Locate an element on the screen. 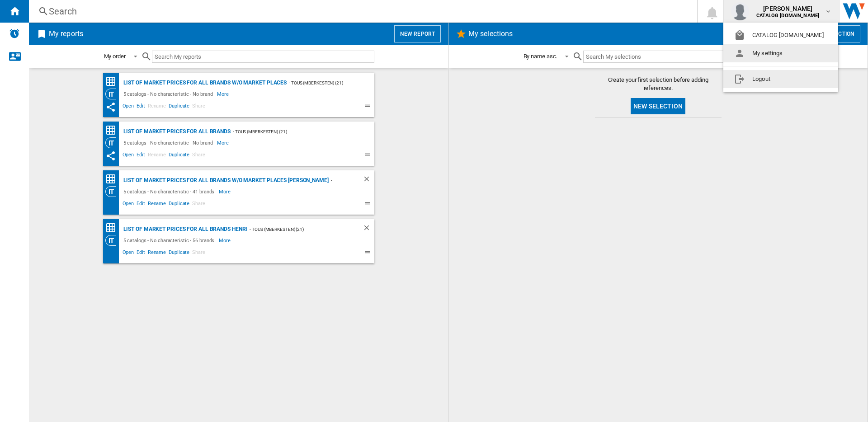 Image resolution: width=868 pixels, height=422 pixels. md-menu-item: Logout is located at coordinates (780, 79).